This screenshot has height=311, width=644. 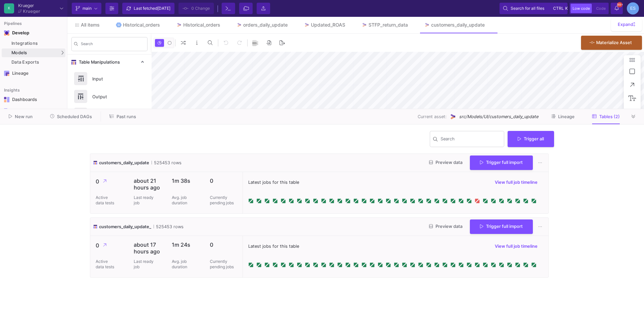 I want to click on div: Dashboards, so click(x=34, y=100).